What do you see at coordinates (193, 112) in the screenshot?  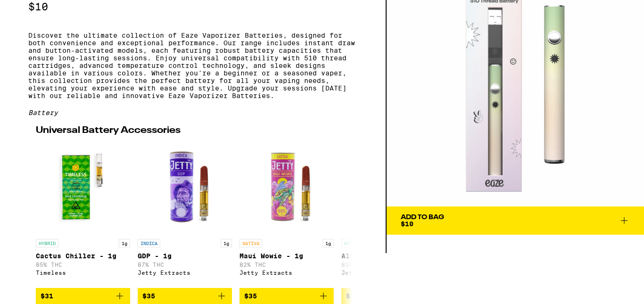 I see `div: Battery` at bounding box center [193, 112].